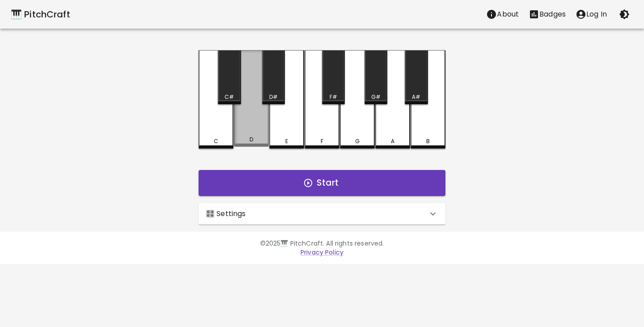  What do you see at coordinates (507, 14) in the screenshot?
I see `p: About` at bounding box center [507, 14].